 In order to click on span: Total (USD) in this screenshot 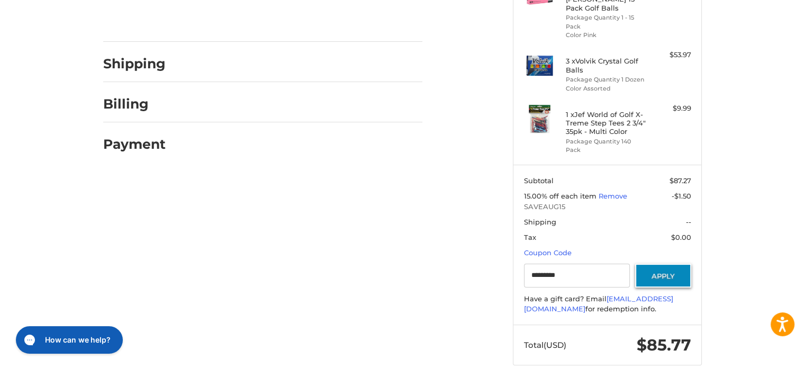, I will do `click(545, 345)`.